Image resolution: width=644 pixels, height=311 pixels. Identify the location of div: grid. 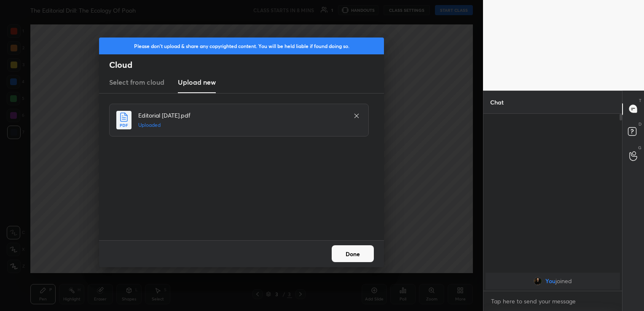
(553, 281).